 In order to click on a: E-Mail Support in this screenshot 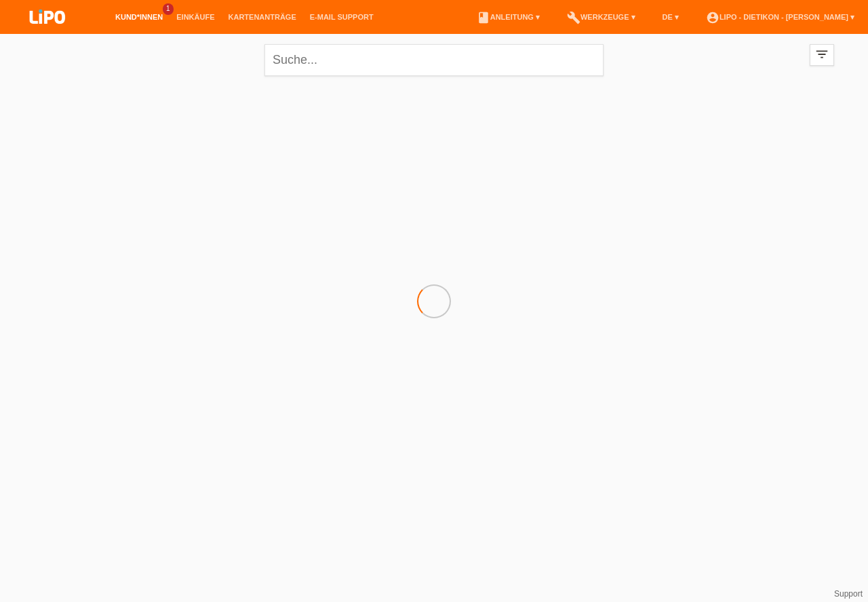, I will do `click(342, 17)`.